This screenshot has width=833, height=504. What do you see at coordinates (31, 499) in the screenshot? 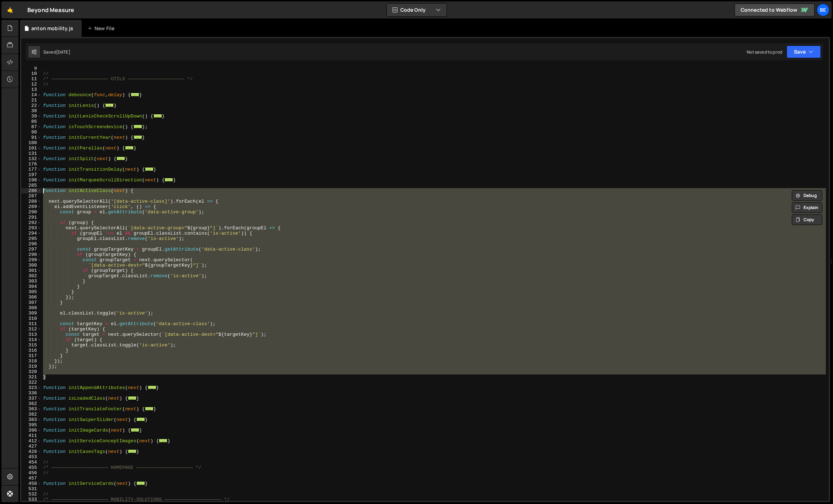
I see `div: 533` at bounding box center [31, 499].